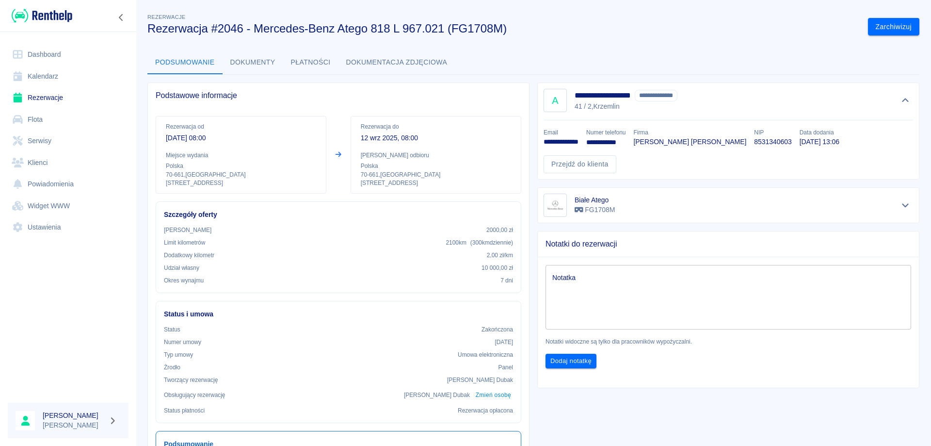 This screenshot has height=446, width=931. Describe the element at coordinates (68, 206) in the screenshot. I see `a: Widget WWW` at that location.